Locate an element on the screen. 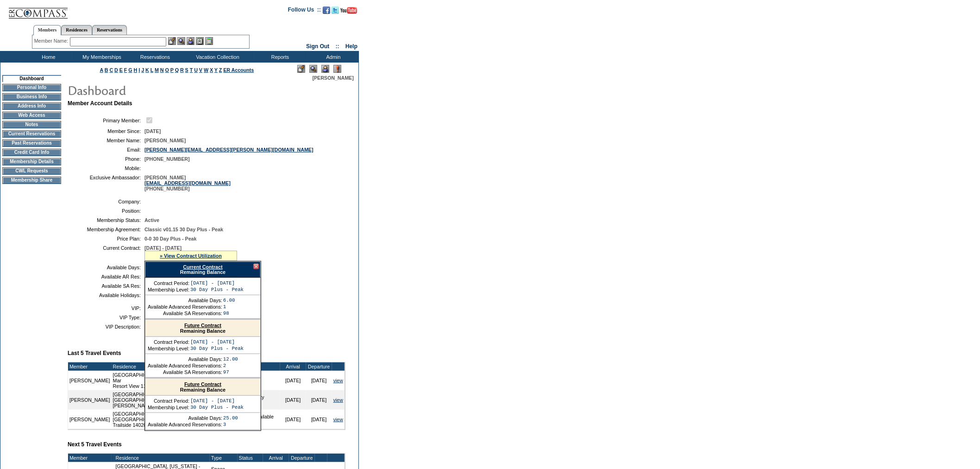  a: D is located at coordinates (116, 70).